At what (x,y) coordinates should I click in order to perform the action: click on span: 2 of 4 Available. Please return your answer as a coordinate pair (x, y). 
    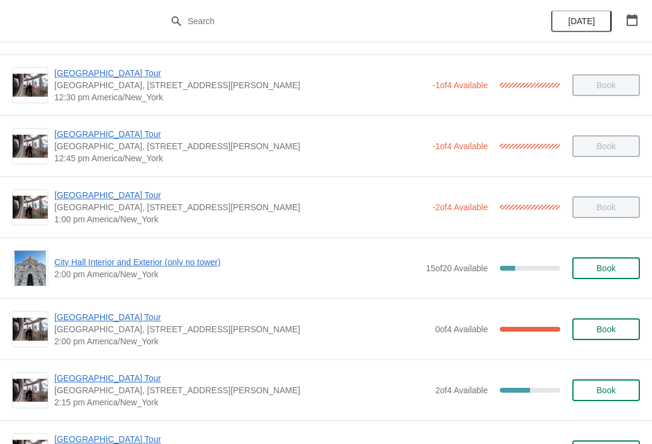
    Looking at the image, I should click on (461, 390).